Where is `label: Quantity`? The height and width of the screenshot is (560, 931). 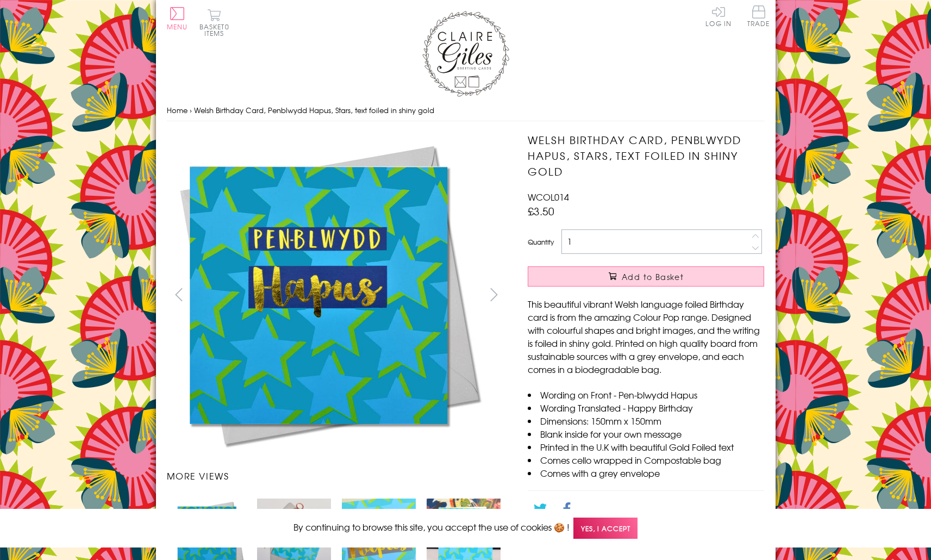 label: Quantity is located at coordinates (541, 242).